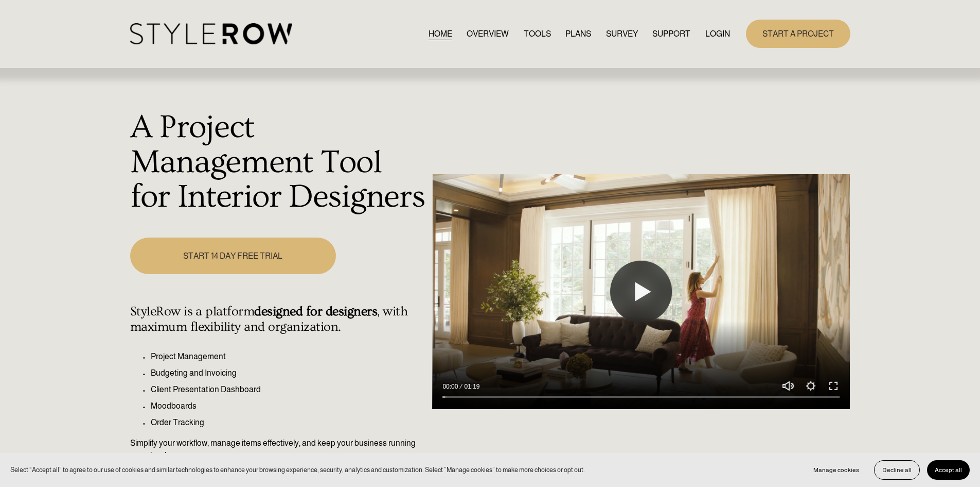 Image resolution: width=980 pixels, height=487 pixels. I want to click on h4: StyleRow is a platform , with maximum flexibility and organization., so click(279, 320).